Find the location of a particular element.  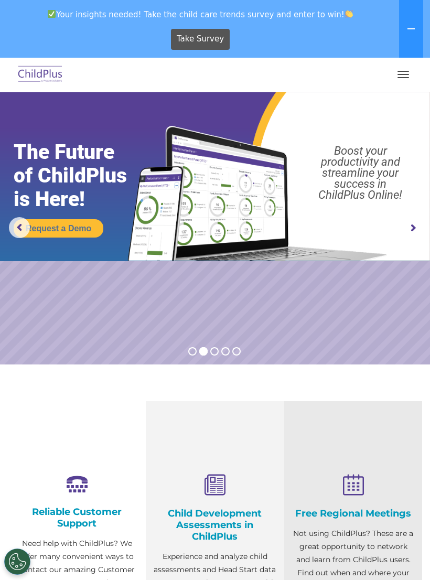

h4: Free Regional Meetings is located at coordinates (353, 514).